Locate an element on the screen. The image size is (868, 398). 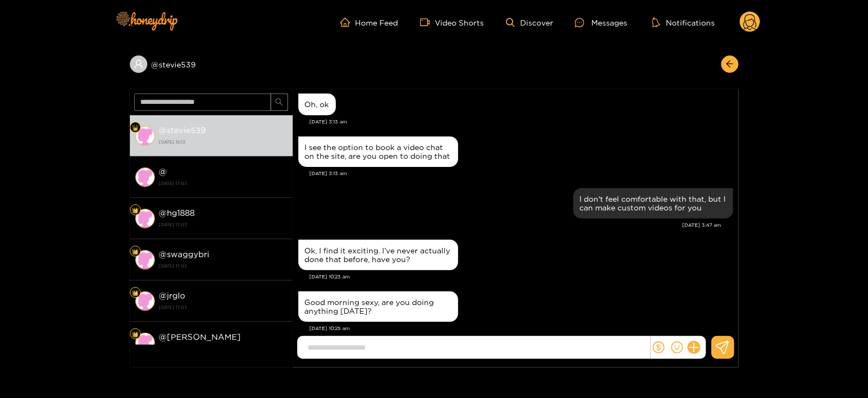
a: Home Feed is located at coordinates (369, 23).